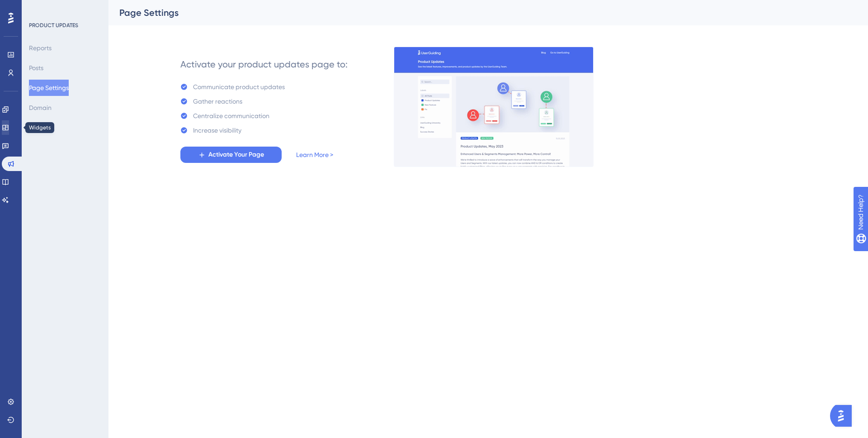 This screenshot has width=868, height=438. I want to click on button: Domain, so click(40, 108).